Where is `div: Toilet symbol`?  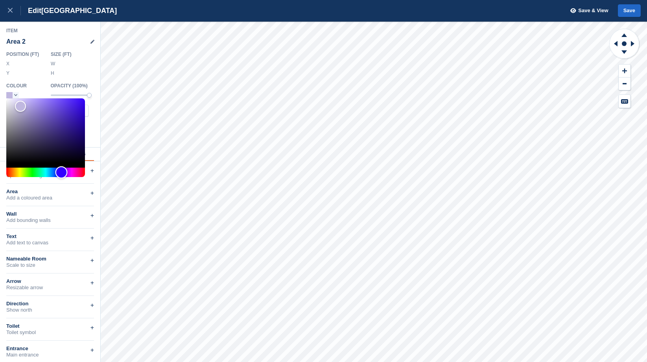
div: Toilet symbol is located at coordinates (50, 332).